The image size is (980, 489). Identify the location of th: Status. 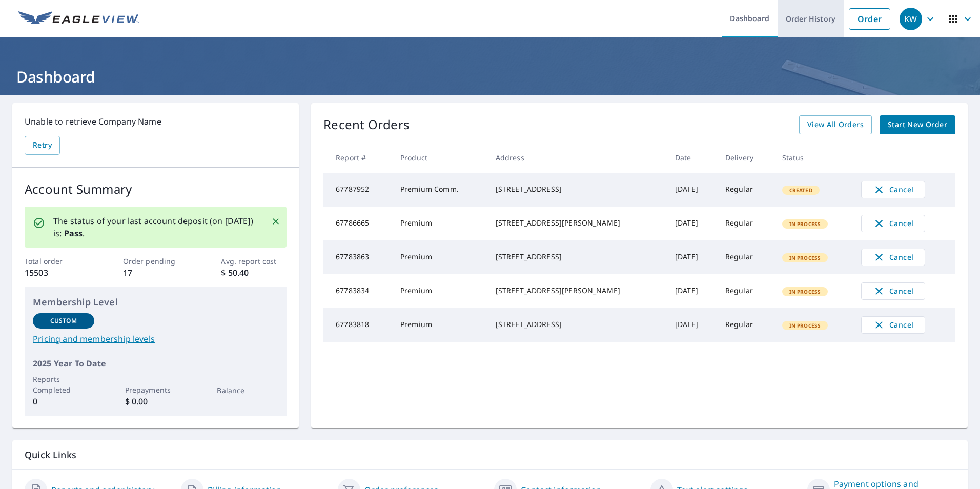
(814, 157).